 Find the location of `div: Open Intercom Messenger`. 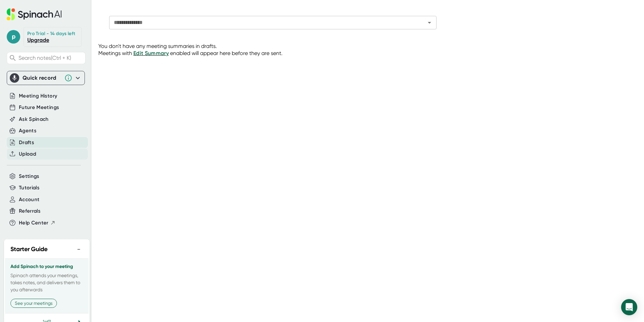

div: Open Intercom Messenger is located at coordinates (629, 307).